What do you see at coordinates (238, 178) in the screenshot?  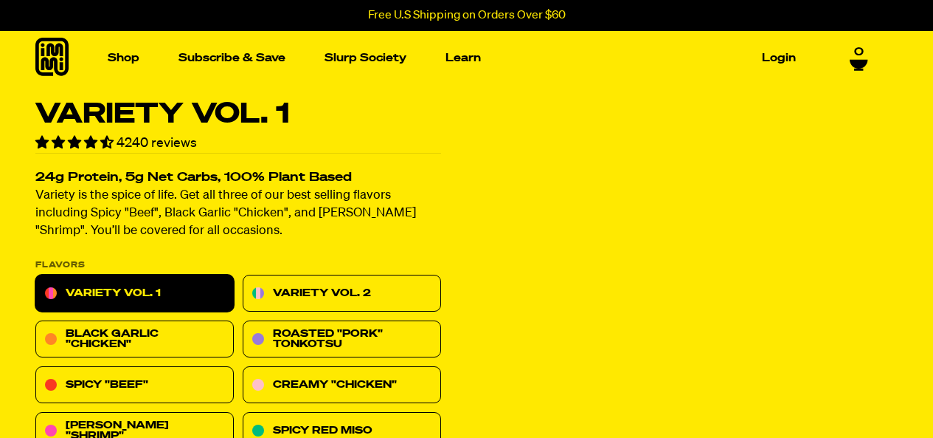 I see `h2: 24g Protein, 5g Net Carbs, 100% Plant Based` at bounding box center [238, 178].